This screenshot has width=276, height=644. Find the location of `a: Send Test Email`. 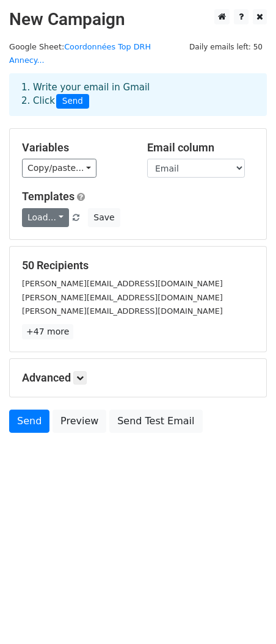

a: Send Test Email is located at coordinates (156, 422).